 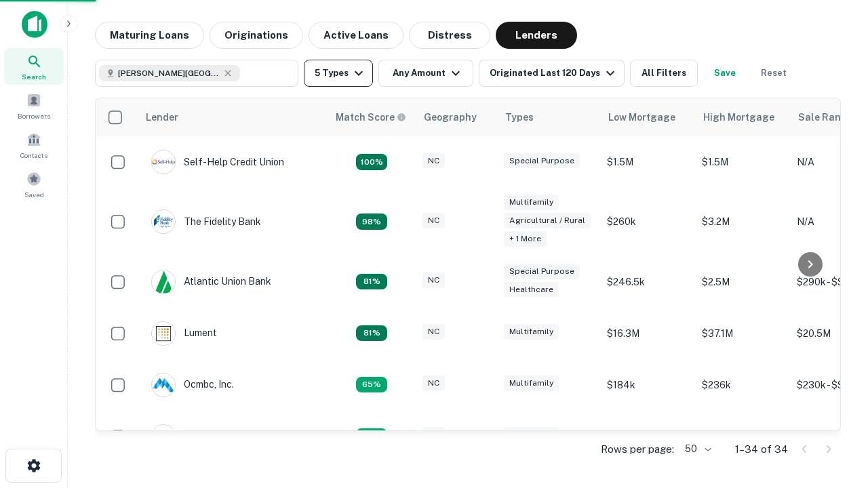 What do you see at coordinates (552, 74) in the screenshot?
I see `button: Originated Last 120 Days` at bounding box center [552, 74].